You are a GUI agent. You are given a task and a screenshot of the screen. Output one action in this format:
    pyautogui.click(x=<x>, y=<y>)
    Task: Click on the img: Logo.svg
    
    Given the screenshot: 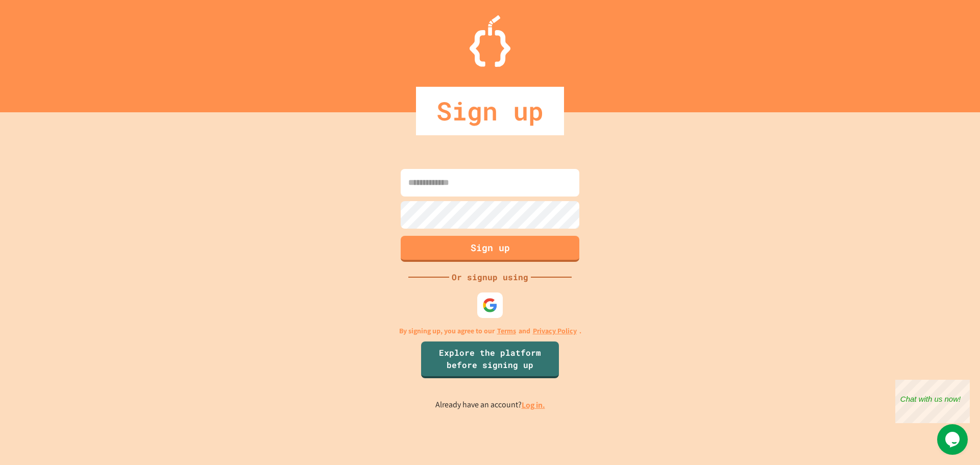 What is the action you would take?
    pyautogui.click(x=490, y=41)
    